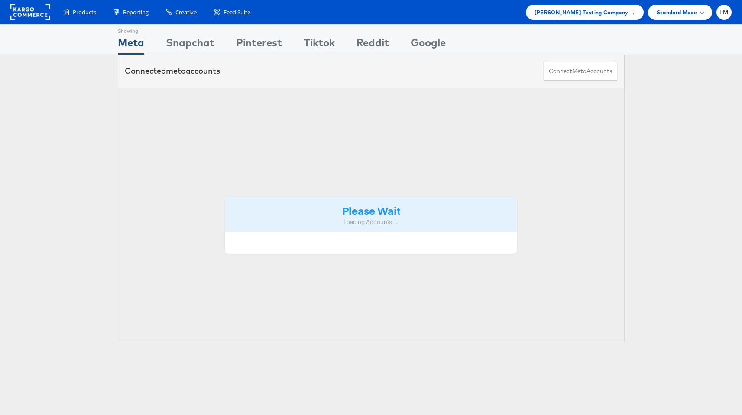  I want to click on div: Snapchat, so click(190, 45).